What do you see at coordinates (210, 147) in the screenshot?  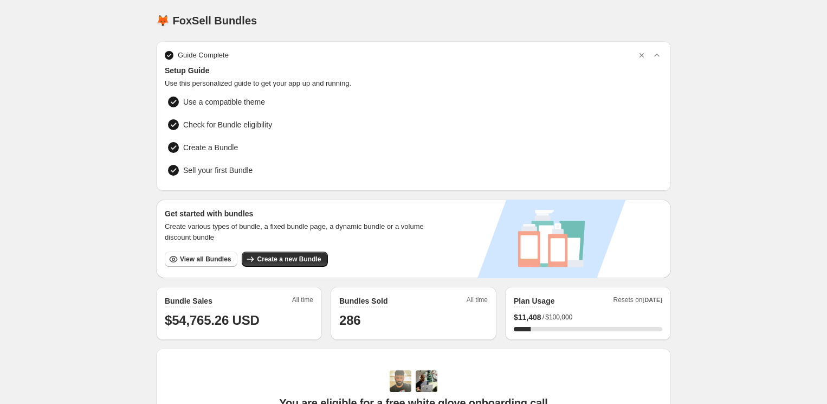 I see `span: Create a Bundle` at bounding box center [210, 147].